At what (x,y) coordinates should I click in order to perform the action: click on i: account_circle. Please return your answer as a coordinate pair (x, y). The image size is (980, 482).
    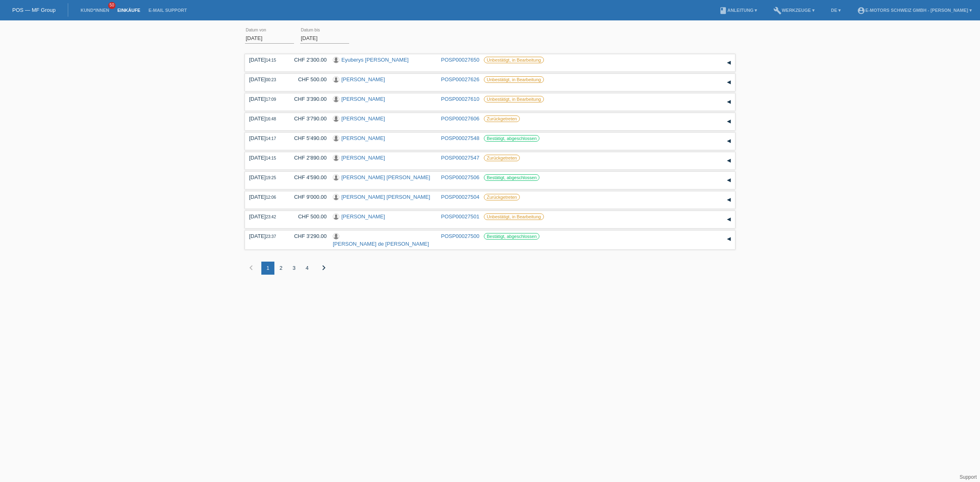
    Looking at the image, I should click on (861, 11).